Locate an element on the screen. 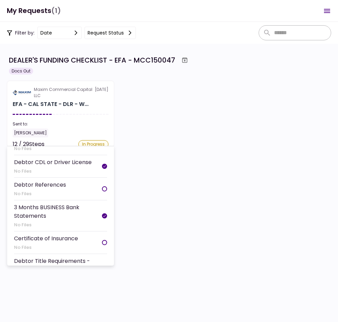  div: Maxim Commercial Capital LLC is located at coordinates (64, 93).